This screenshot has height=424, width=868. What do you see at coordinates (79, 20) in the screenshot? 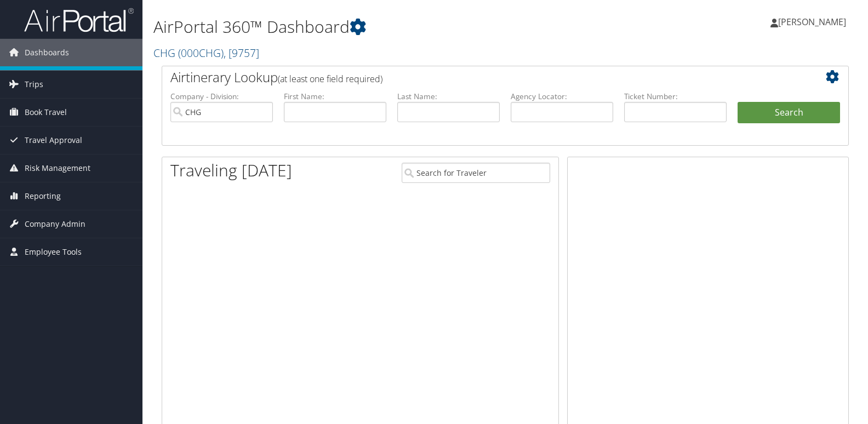
I see `img: airportal-logo.png` at bounding box center [79, 20].